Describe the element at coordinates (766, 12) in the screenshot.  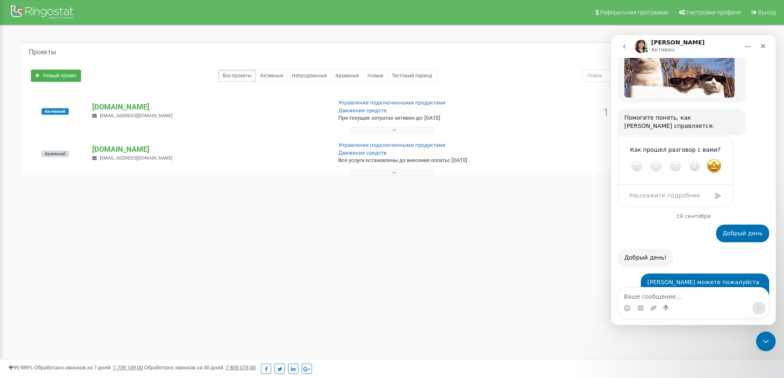
I see `span: Выход` at that location.